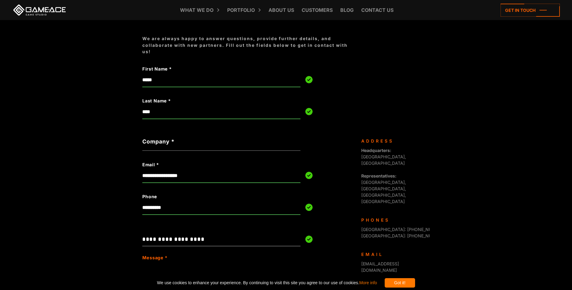  Describe the element at coordinates (205, 101) in the screenshot. I see `label: Last Name *` at that location.